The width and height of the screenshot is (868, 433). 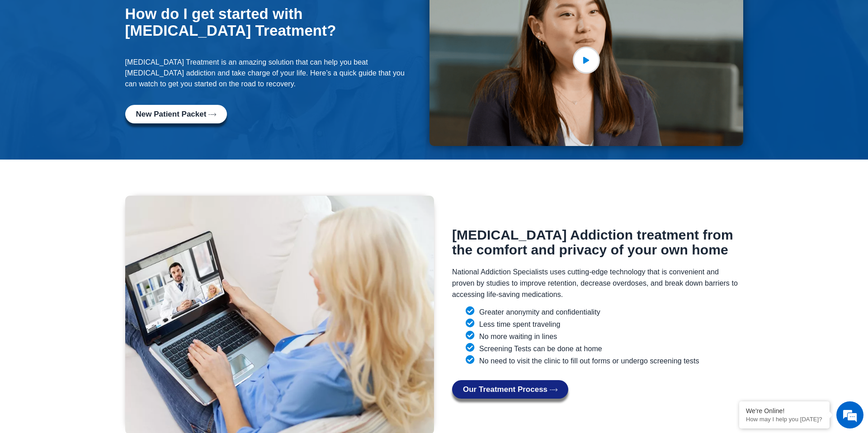 I want to click on div: Chat with us now, so click(x=113, y=53).